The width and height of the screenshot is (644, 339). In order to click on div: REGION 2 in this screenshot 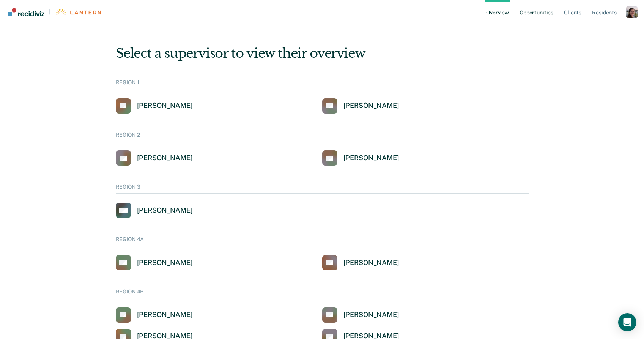, I will do `click(322, 137)`.